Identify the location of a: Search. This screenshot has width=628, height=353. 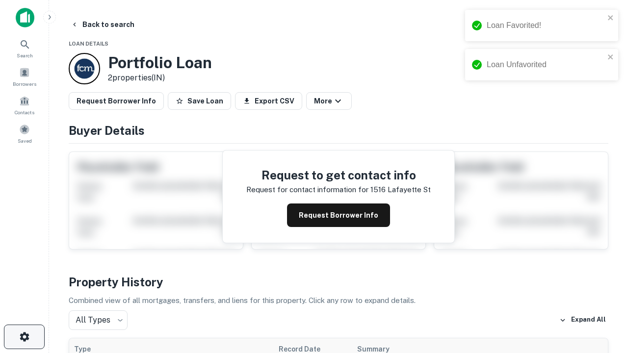
(25, 48).